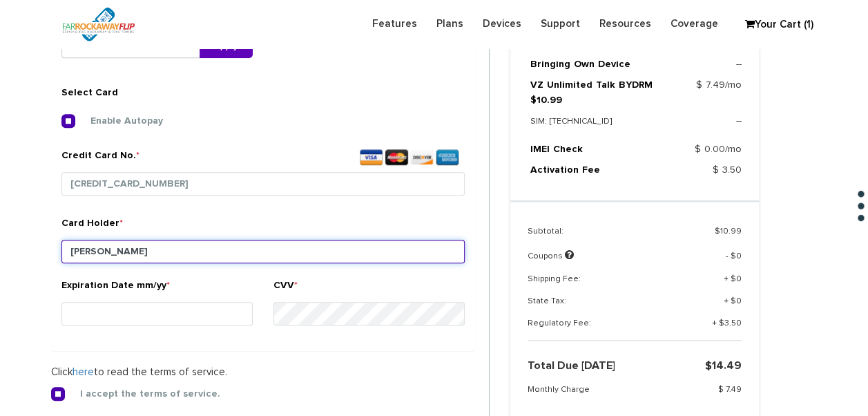 This screenshot has height=416, width=868. Describe the element at coordinates (560, 23) in the screenshot. I see `a: Support` at that location.